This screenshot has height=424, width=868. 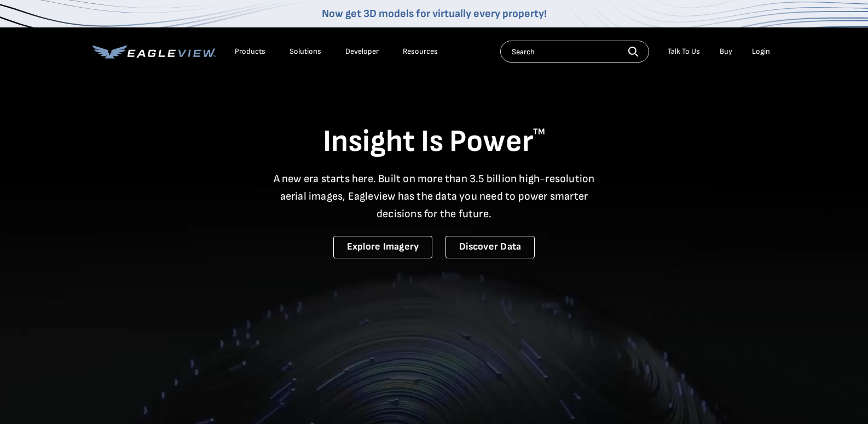 I want to click on a: Now get 3D models for virtually every property!, so click(x=434, y=13).